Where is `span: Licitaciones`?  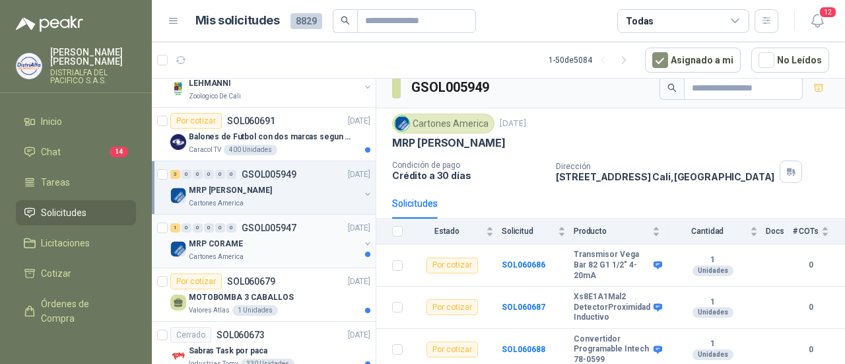
span: Licitaciones is located at coordinates (65, 243).